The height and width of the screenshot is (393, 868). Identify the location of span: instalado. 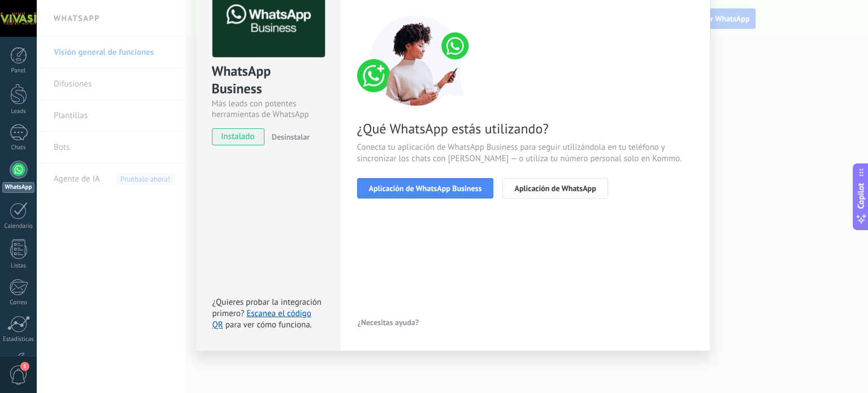
(238, 137).